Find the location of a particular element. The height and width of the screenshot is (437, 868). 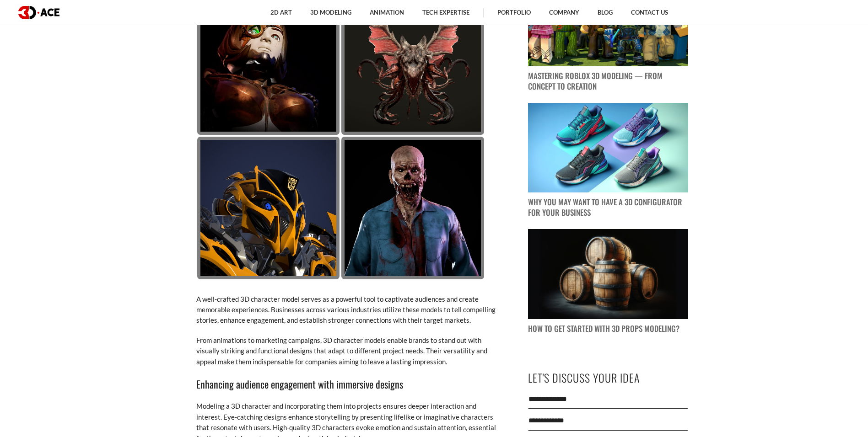

img: Bumblebee 3D character model is located at coordinates (269, 208).